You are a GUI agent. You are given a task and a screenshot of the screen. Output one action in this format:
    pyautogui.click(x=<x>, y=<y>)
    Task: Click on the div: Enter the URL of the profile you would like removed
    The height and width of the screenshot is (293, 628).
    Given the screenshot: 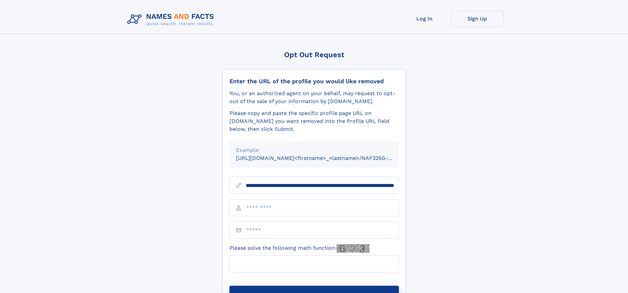 What is the action you would take?
    pyautogui.click(x=314, y=81)
    